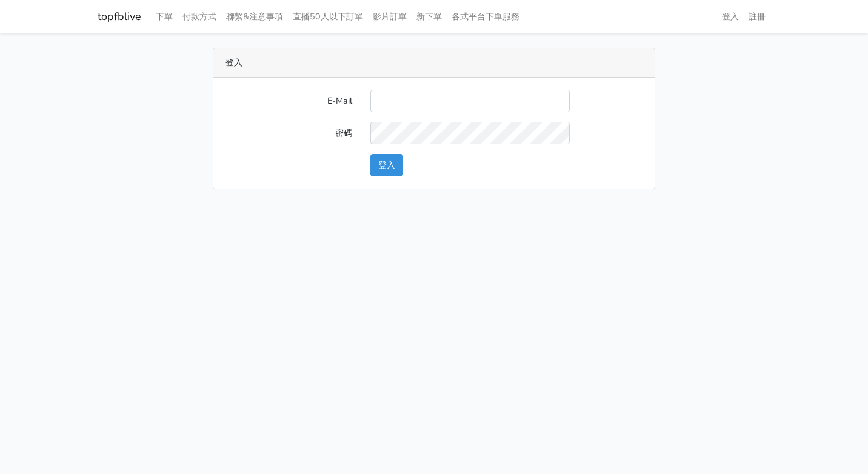 The width and height of the screenshot is (868, 474). I want to click on div: 登入, so click(434, 63).